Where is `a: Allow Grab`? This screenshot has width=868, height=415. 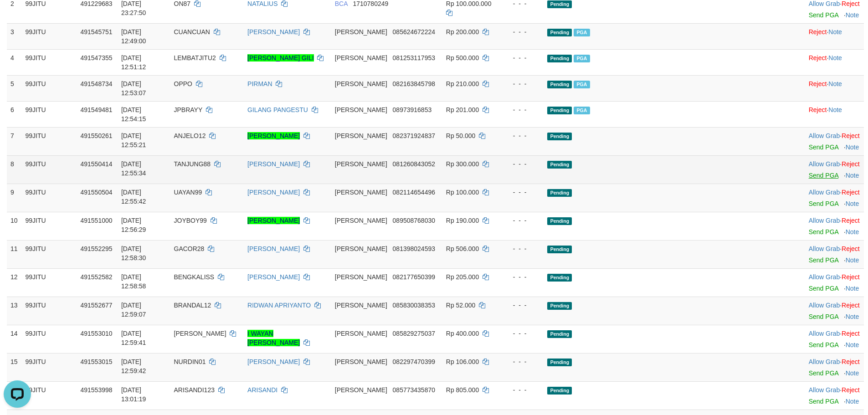 a: Allow Grab is located at coordinates (824, 362).